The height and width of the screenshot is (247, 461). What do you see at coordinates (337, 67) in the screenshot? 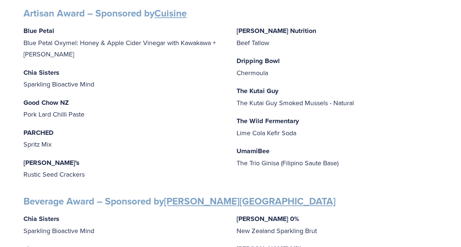
I see `p: Chermoula` at bounding box center [337, 67].